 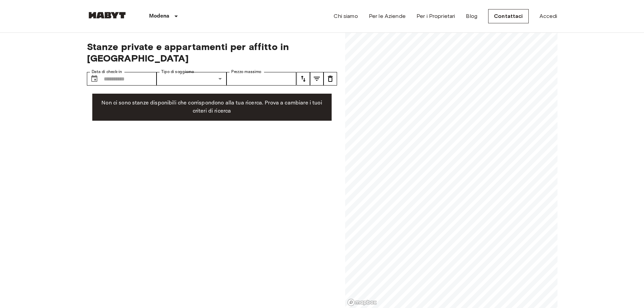 What do you see at coordinates (178, 72) in the screenshot?
I see `label: Tipo di soggiorno` at bounding box center [178, 72].